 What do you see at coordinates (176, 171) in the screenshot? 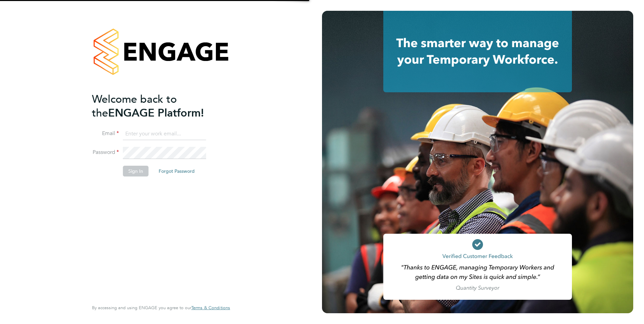
I see `button: Forgot Password` at bounding box center [176, 171].